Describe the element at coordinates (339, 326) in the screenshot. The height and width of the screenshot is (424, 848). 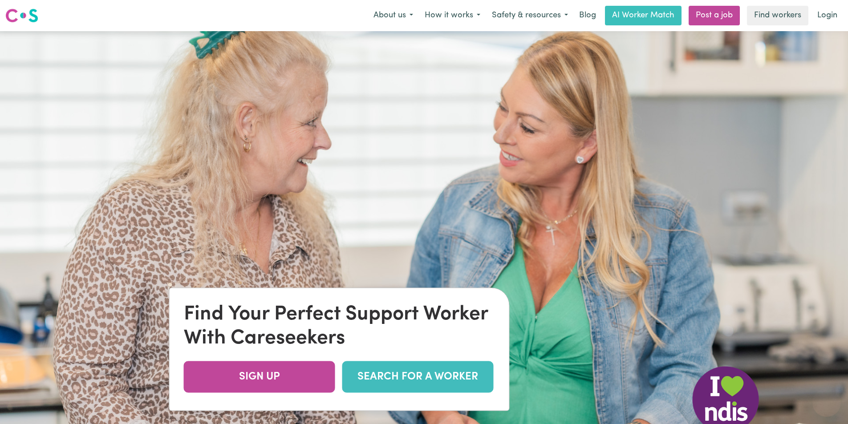
I see `div: Find Your Perfect Support Worker With Careseekers` at that location.